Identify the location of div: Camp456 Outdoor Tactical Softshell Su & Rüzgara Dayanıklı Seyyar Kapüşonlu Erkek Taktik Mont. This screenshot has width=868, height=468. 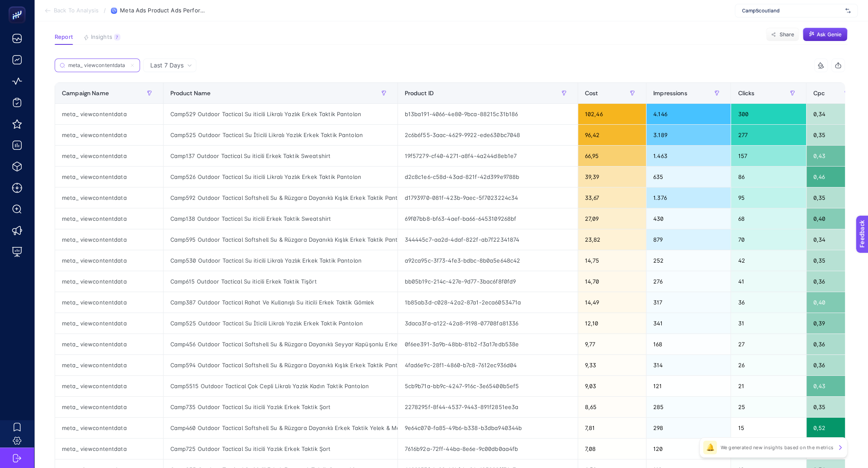
(281, 344).